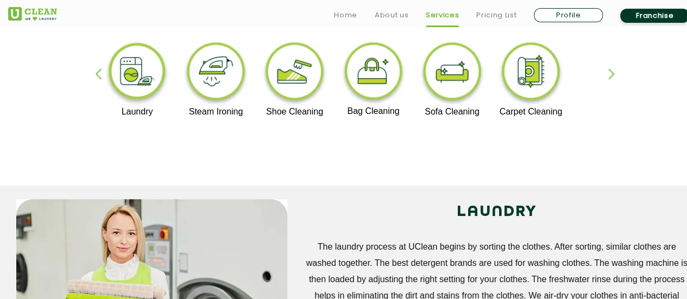 The width and height of the screenshot is (687, 299). I want to click on p: Shoe Cleaning, so click(294, 112).